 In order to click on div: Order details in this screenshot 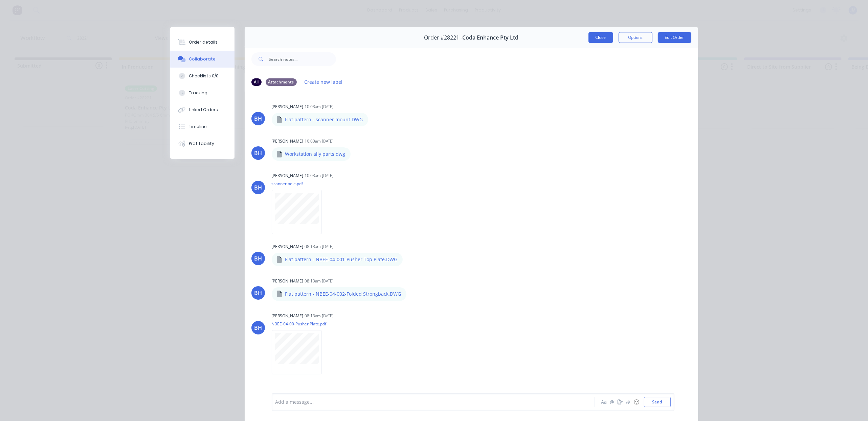, I will do `click(203, 42)`.